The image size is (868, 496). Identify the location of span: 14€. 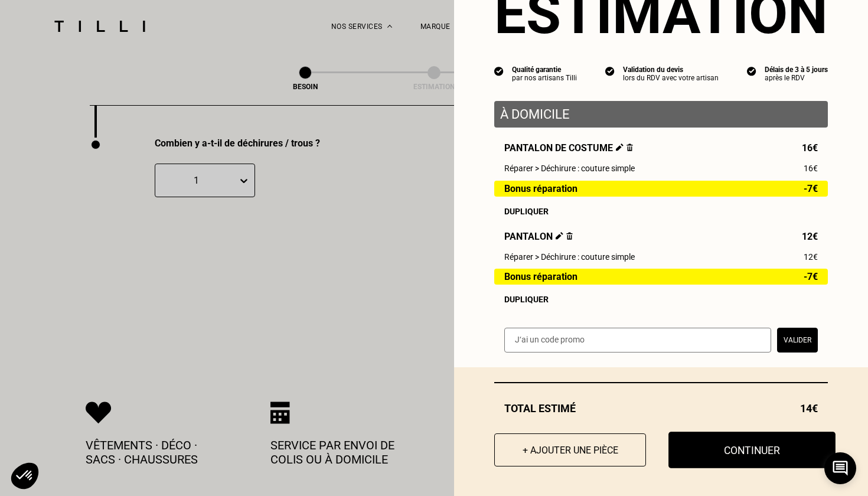
(809, 408).